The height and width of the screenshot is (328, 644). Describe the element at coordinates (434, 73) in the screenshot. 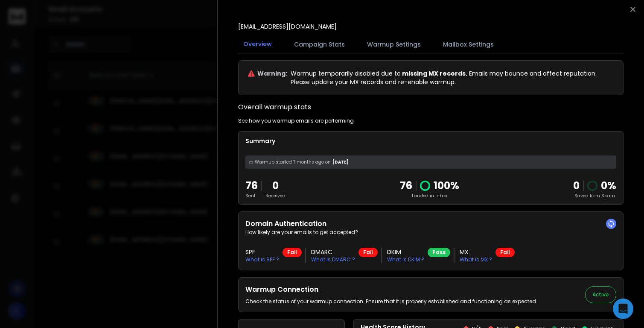

I see `span: missing MX records.` at that location.